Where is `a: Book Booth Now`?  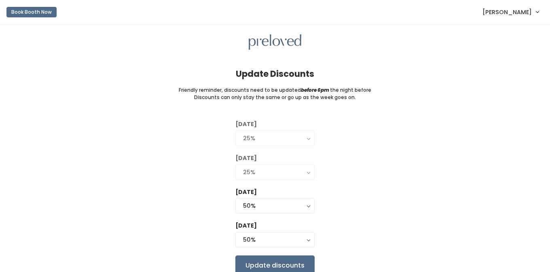
a: Book Booth Now is located at coordinates (32, 12).